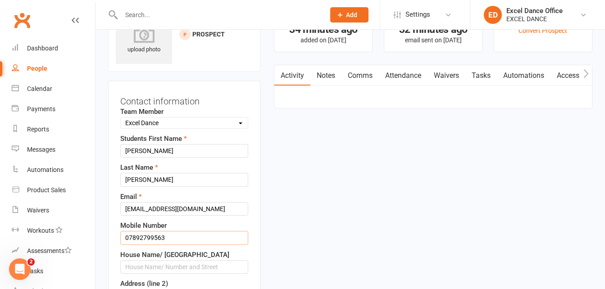 Image resolution: width=605 pixels, height=289 pixels. I want to click on div: Waivers, so click(38, 210).